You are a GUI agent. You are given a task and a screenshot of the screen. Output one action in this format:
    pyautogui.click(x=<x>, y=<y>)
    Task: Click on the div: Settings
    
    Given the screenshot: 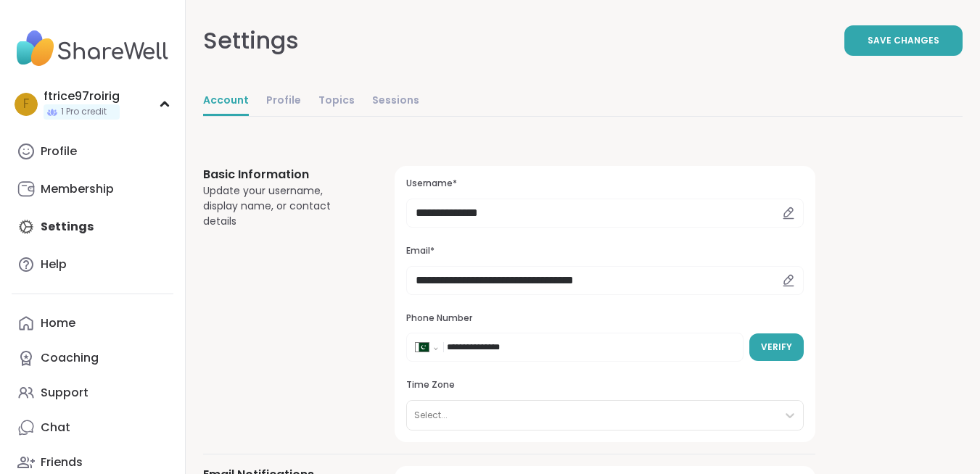 What is the action you would take?
    pyautogui.click(x=251, y=41)
    